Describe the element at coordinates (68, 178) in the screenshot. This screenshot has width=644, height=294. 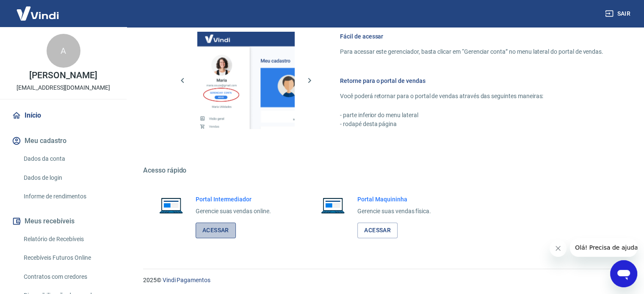
I see `a: Dados de login` at that location.